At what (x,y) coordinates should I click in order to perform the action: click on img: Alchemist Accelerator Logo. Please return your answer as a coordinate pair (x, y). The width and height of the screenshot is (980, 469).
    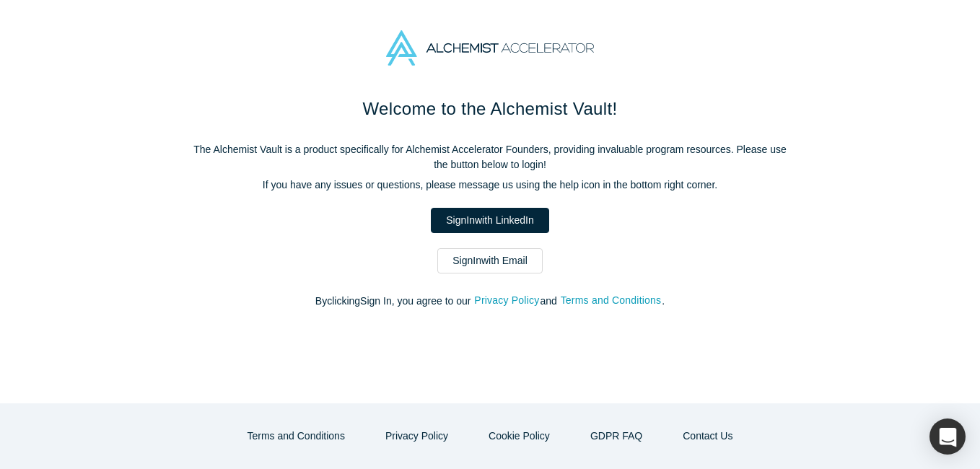
    Looking at the image, I should click on (490, 48).